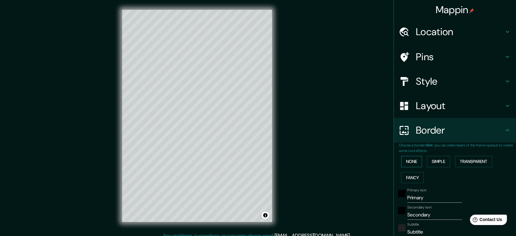 This screenshot has width=516, height=236. I want to click on b: Hint, so click(429, 145).